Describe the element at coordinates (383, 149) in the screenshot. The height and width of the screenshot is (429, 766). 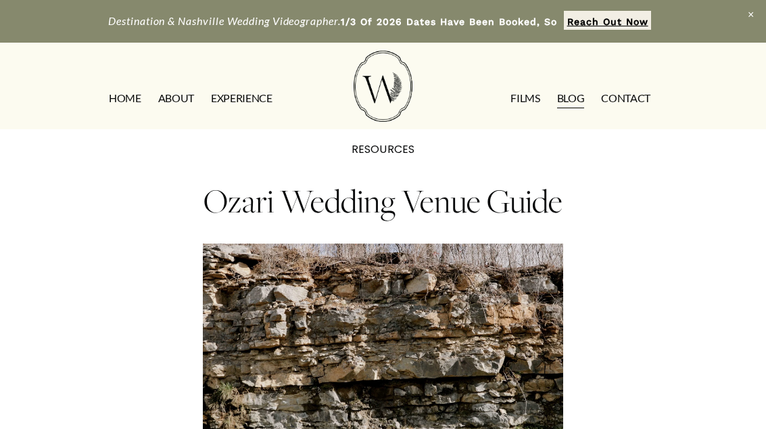
I see `a: RESOURCES` at that location.